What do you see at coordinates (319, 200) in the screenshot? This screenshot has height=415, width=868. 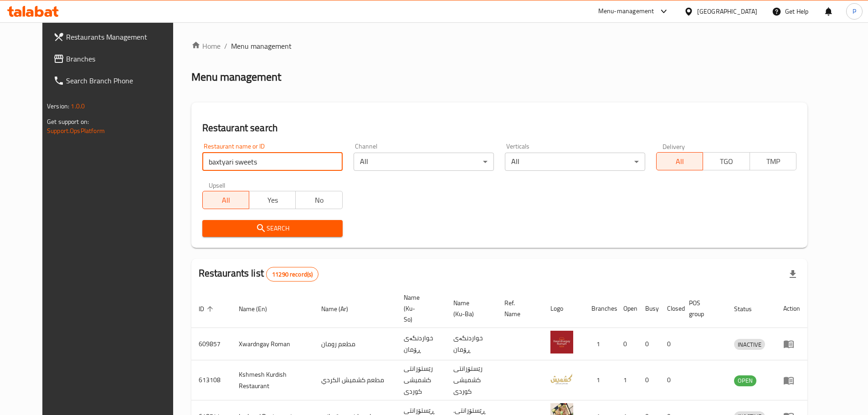 I see `span: No` at bounding box center [319, 200].